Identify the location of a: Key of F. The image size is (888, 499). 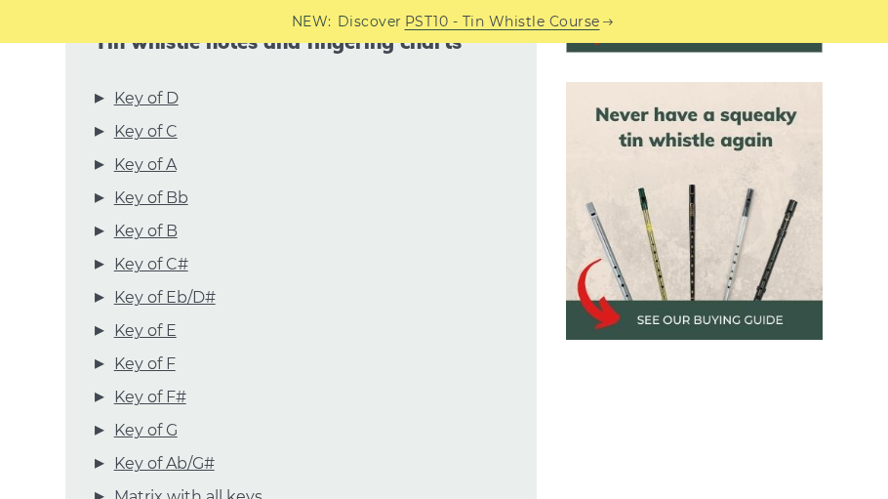
(144, 364).